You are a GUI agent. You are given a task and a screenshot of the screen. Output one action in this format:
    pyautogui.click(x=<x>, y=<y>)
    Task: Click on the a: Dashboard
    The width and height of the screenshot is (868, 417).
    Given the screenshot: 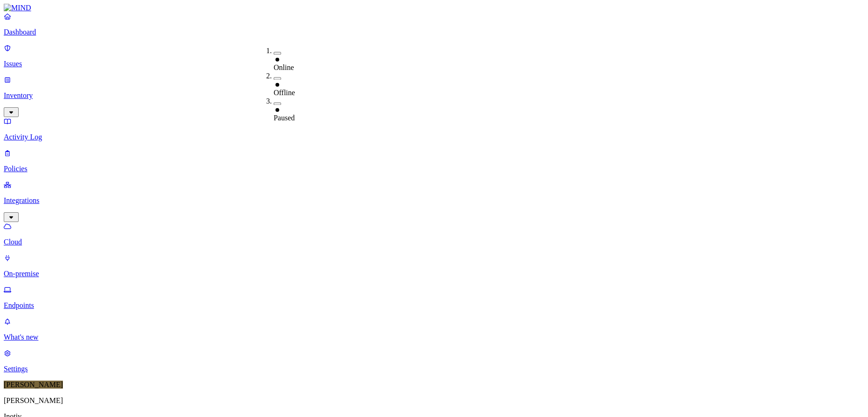 What is the action you would take?
    pyautogui.click(x=434, y=24)
    